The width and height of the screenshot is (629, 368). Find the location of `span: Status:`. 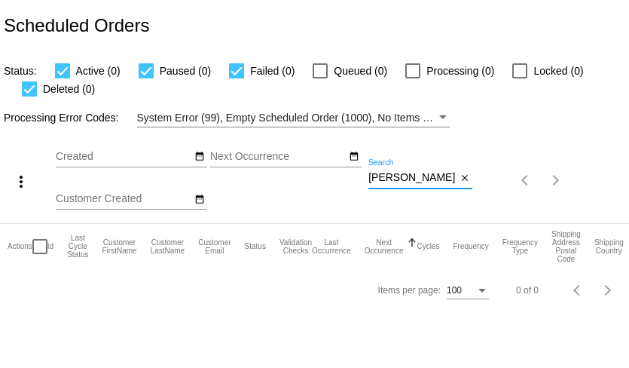

span: Status: is located at coordinates (20, 71).